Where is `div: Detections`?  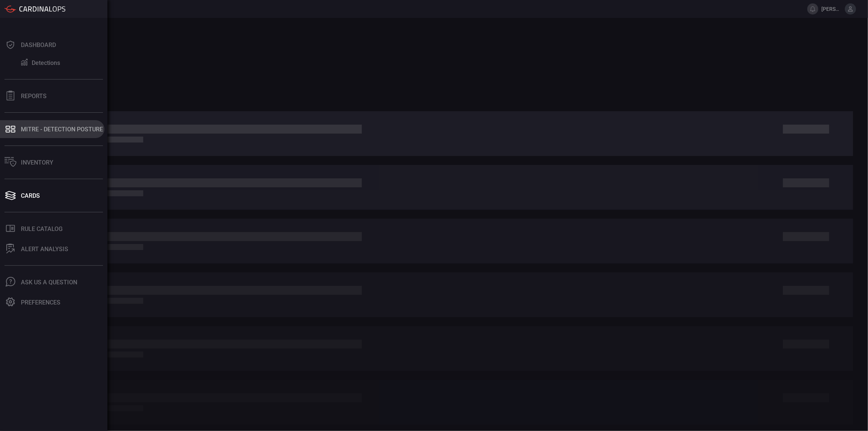 div: Detections is located at coordinates (46, 63).